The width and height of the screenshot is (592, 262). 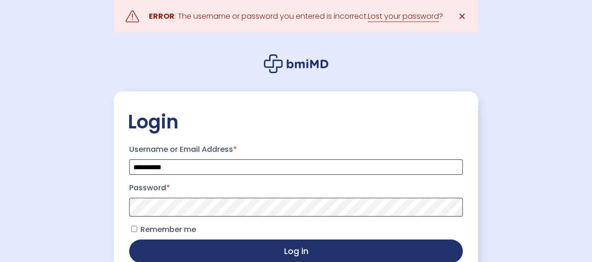 What do you see at coordinates (168, 229) in the screenshot?
I see `span: Remember me` at bounding box center [168, 229].